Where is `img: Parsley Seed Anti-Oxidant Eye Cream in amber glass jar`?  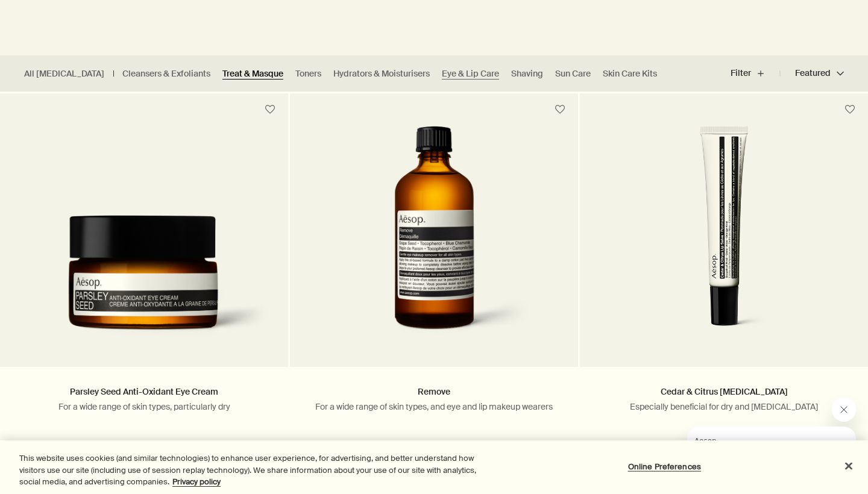 img: Parsley Seed Anti-Oxidant Eye Cream in amber glass jar is located at coordinates (144, 282).